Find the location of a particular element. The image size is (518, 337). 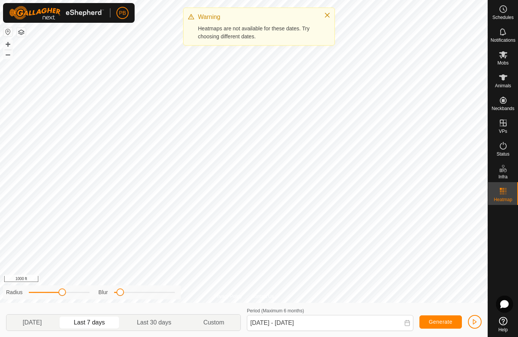

span: Last 7 days is located at coordinates (90, 322).